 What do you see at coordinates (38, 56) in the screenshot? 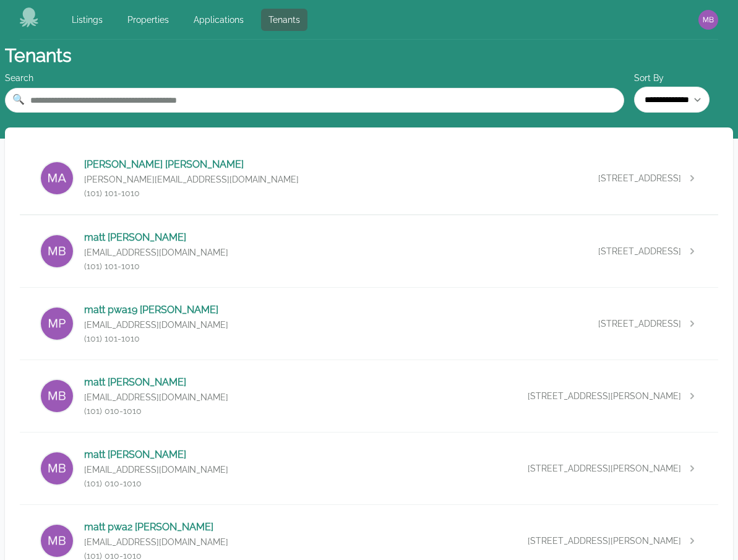
I see `h1: Tenants` at bounding box center [38, 56].